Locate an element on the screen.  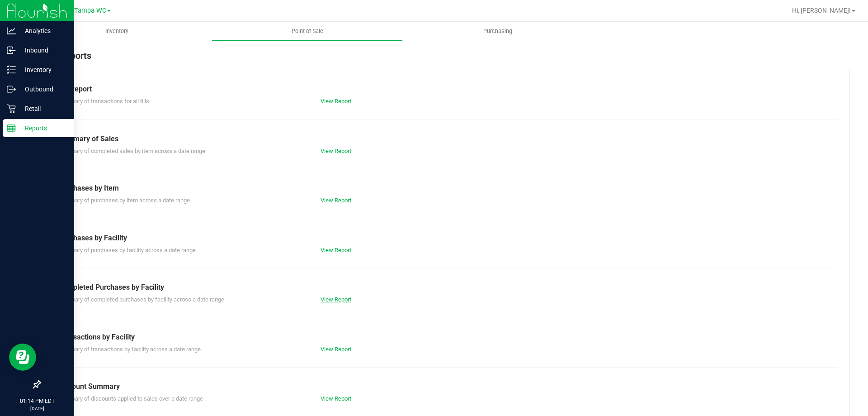
span: Point of Sale is located at coordinates (308, 31).